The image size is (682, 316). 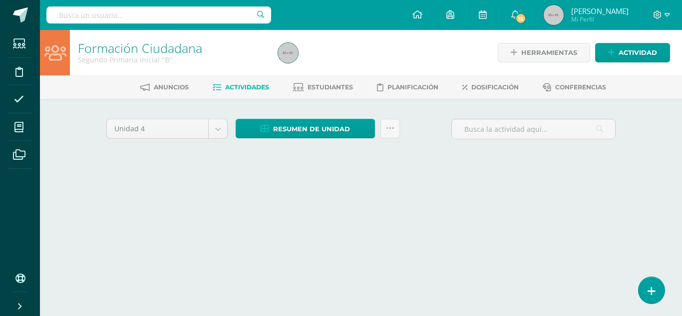 What do you see at coordinates (164, 87) in the screenshot?
I see `a: Anuncios` at bounding box center [164, 87].